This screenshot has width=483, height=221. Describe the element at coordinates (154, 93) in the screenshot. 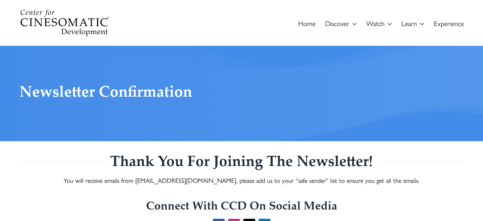

I see `h1: Newslet­ter Confirmation` at that location.